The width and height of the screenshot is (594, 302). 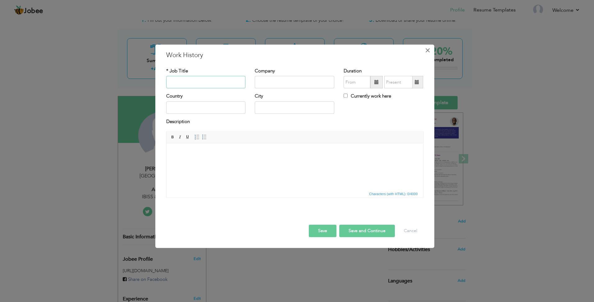 What do you see at coordinates (367, 231) in the screenshot?
I see `button: Save and Continue` at bounding box center [367, 231].